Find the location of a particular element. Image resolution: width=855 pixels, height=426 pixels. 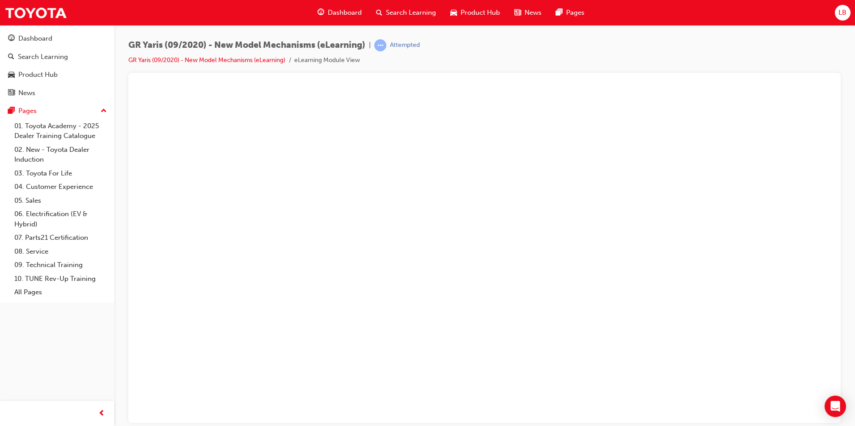

a: GR Yaris (09/2020) - New Model Mechanisms (eLearning) is located at coordinates (207, 60).